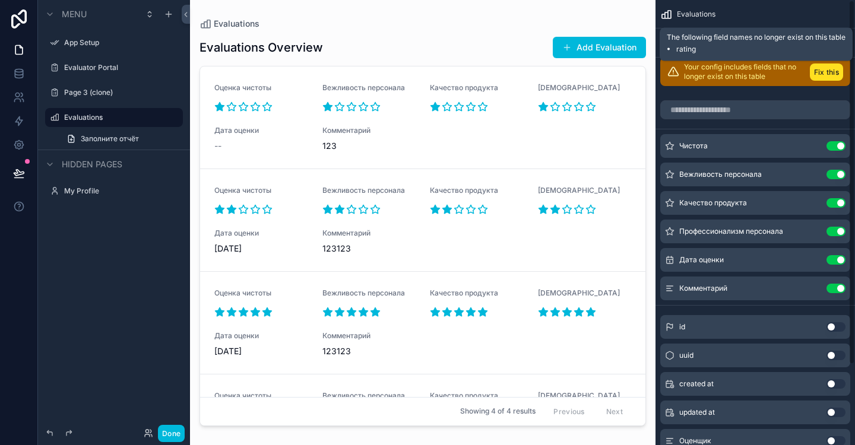  Describe the element at coordinates (120, 43) in the screenshot. I see `label: App Setup` at that location.